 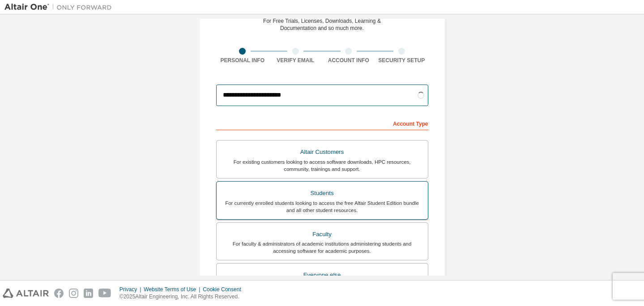 I want to click on div: Account Type, so click(x=322, y=123).